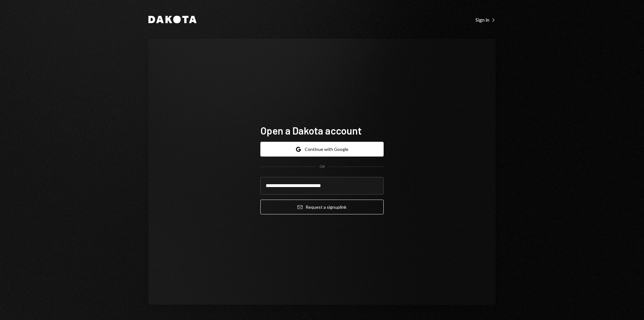 This screenshot has height=320, width=644. Describe the element at coordinates (322, 130) in the screenshot. I see `h1: Open a Dakota account` at that location.